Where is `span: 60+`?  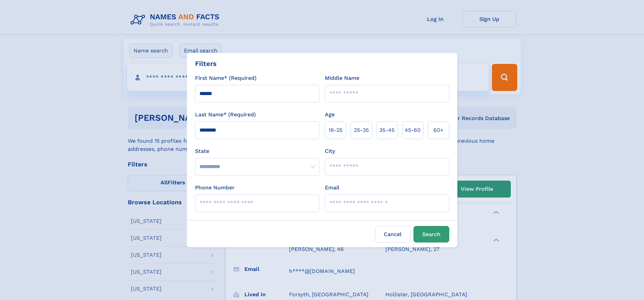 span: 60+ is located at coordinates (439, 130).